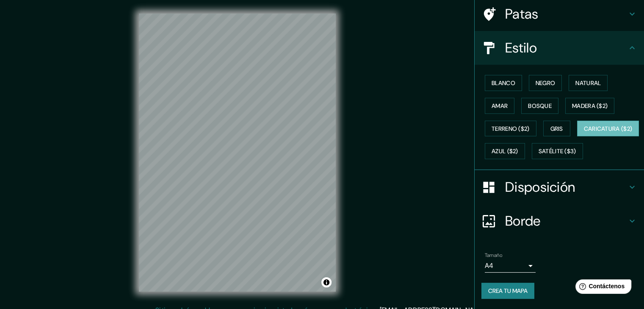 The width and height of the screenshot is (644, 309). Describe the element at coordinates (588, 83) in the screenshot. I see `button: Natural` at that location.